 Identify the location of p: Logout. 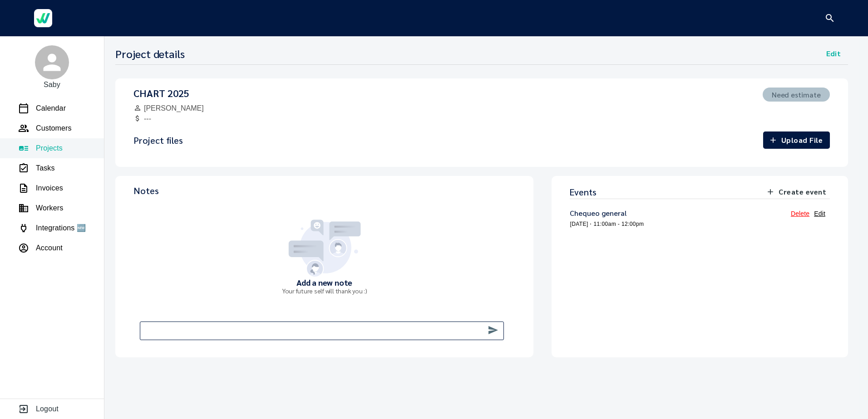
(48, 409).